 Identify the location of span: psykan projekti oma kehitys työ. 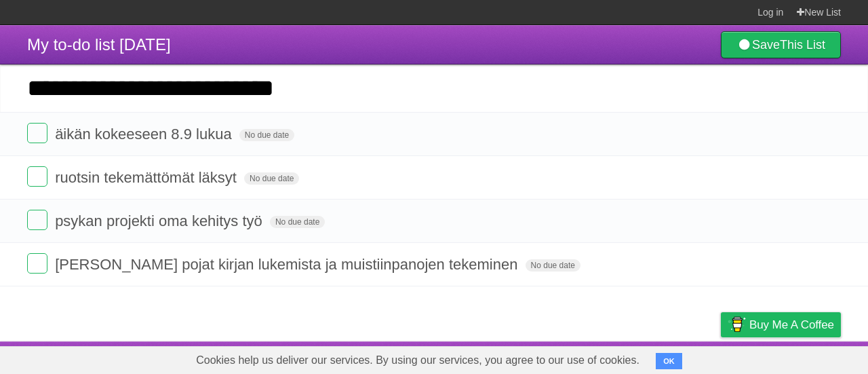
(160, 221).